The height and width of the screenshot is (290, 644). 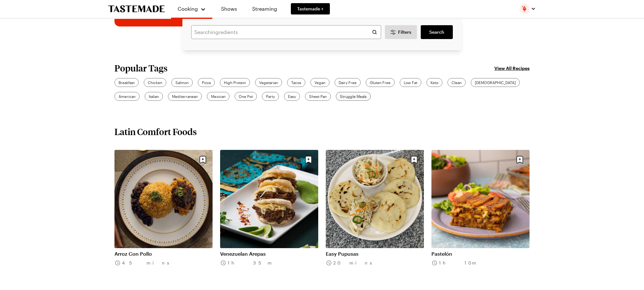 I want to click on a: Breakfast, so click(x=127, y=82).